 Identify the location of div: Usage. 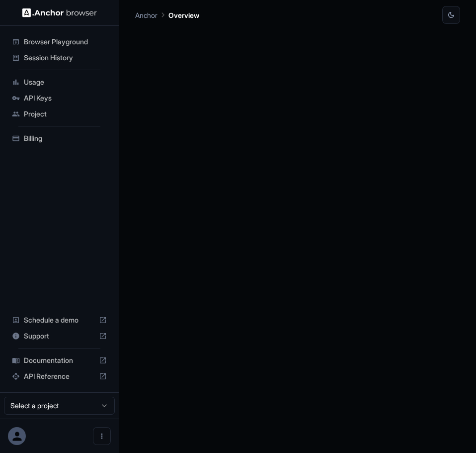
(59, 82).